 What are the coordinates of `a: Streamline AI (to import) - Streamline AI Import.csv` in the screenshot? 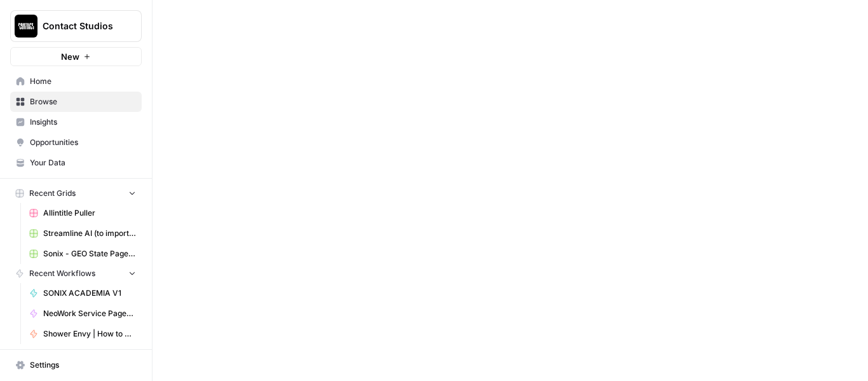 It's located at (82, 233).